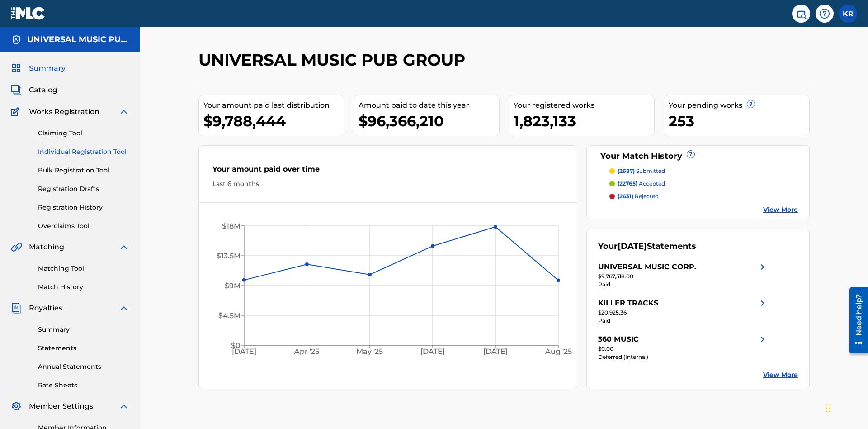 Image resolution: width=868 pixels, height=429 pixels. What do you see at coordinates (829, 408) in the screenshot?
I see `div: Drag` at bounding box center [829, 408].